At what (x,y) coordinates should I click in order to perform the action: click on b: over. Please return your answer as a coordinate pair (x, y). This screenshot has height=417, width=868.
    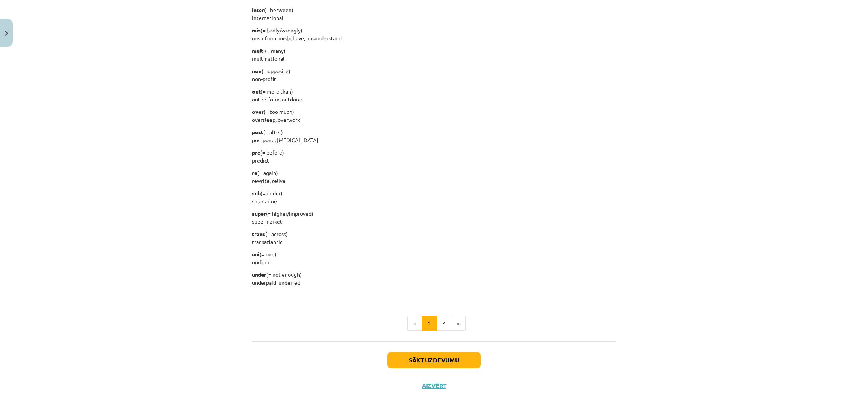
    Looking at the image, I should click on (258, 112).